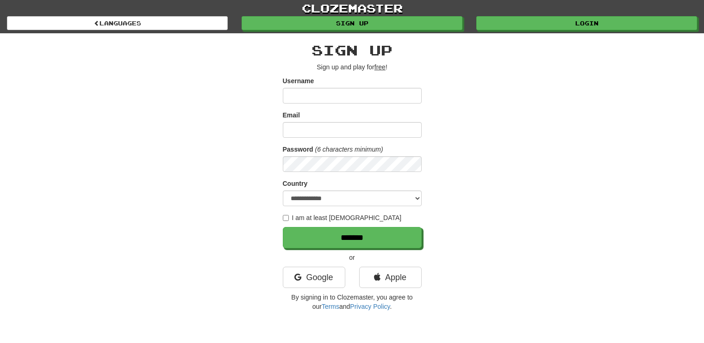  Describe the element at coordinates (352, 50) in the screenshot. I see `h2: Sign up` at that location.